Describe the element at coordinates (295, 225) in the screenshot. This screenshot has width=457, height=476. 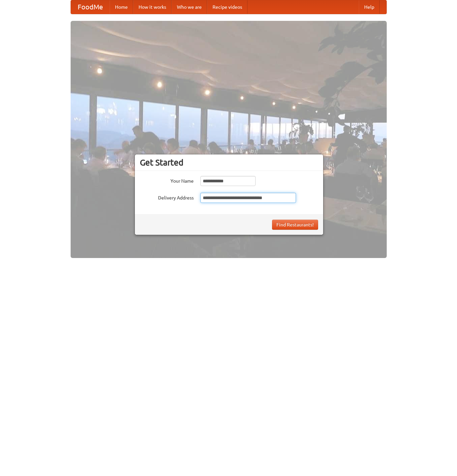
I see `button: Find Restaurants!` at that location.